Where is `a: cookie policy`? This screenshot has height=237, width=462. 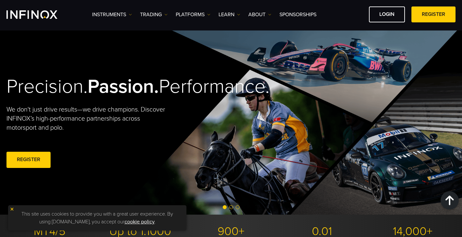 a: cookie policy is located at coordinates (139, 222).